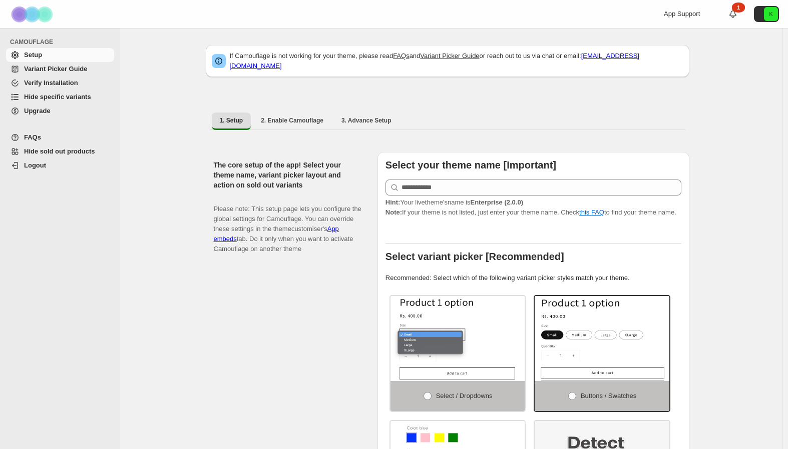  I want to click on span: Verify Installation, so click(51, 83).